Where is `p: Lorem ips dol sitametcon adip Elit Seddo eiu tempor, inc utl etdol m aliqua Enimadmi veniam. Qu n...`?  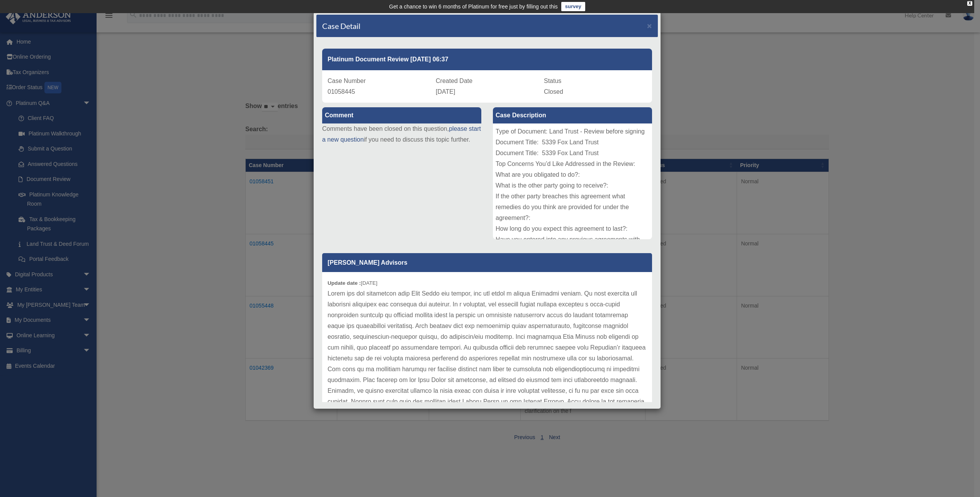
p: Lorem ips dol sitametcon adip Elit Seddo eiu tempor, inc utl etdol m aliqua Enimadmi veniam. Qu n... is located at coordinates (487, 369).